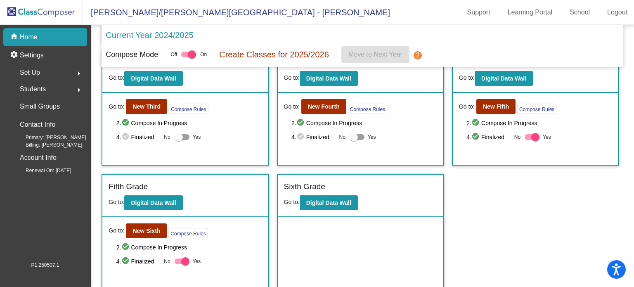  What do you see at coordinates (204, 54) in the screenshot?
I see `span: On` at bounding box center [204, 54].